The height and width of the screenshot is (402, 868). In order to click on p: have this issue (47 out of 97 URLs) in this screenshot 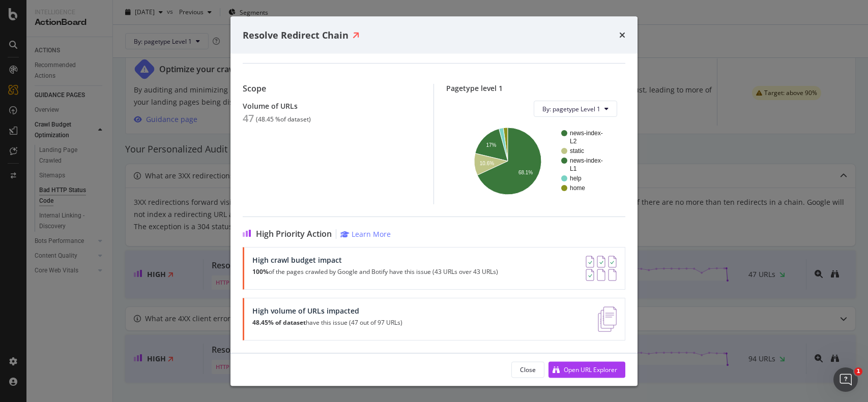, I will do `click(327, 323)`.